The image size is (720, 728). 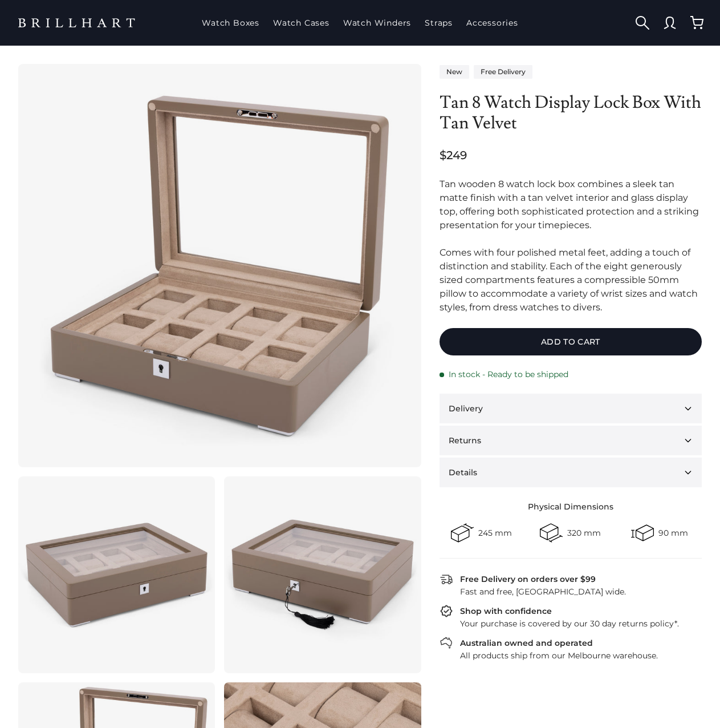 What do you see at coordinates (571, 441) in the screenshot?
I see `button: Returns` at bounding box center [571, 441].